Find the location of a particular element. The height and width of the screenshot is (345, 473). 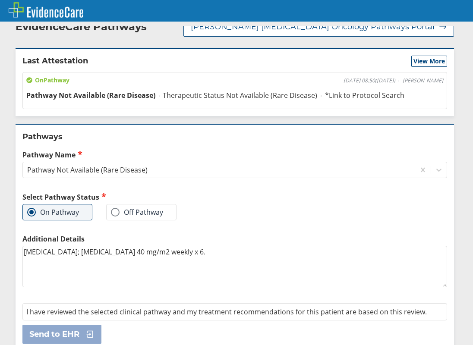

h2: Select Pathway Status is located at coordinates (127, 197).